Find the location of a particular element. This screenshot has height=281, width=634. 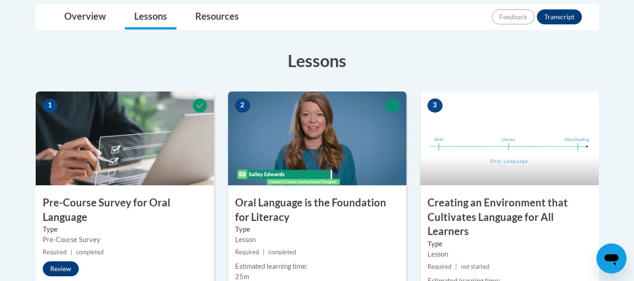

button: Transcript is located at coordinates (559, 17).